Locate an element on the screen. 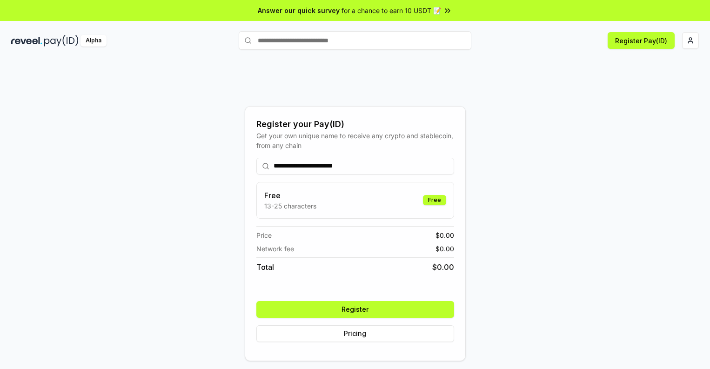 This screenshot has width=710, height=369. p: 13-25 characters is located at coordinates (290, 206).